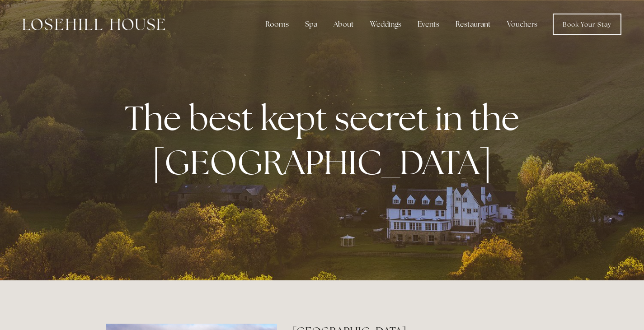 This screenshot has height=330, width=644. What do you see at coordinates (344, 24) in the screenshot?
I see `div: About` at bounding box center [344, 24].